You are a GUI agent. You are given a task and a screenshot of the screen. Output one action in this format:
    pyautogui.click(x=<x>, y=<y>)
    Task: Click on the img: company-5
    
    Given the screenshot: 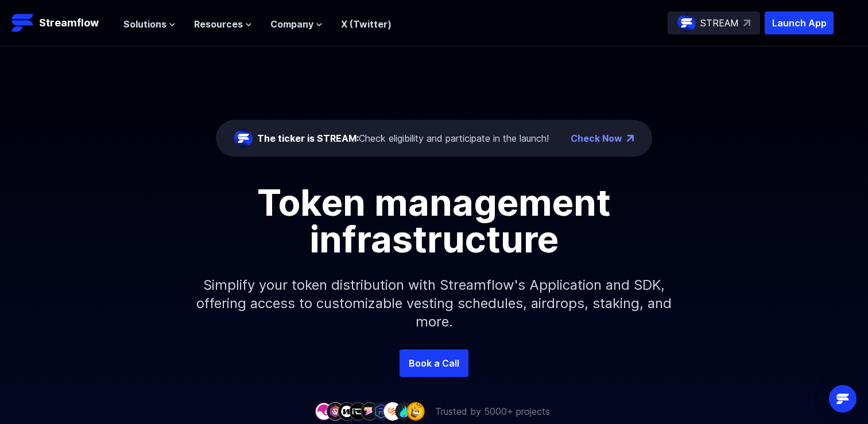 What is the action you would take?
    pyautogui.click(x=369, y=411)
    